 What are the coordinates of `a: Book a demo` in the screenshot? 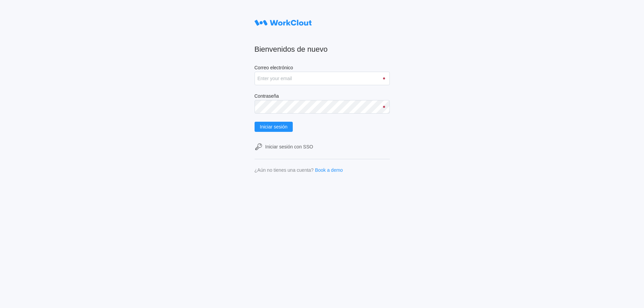 It's located at (329, 170).